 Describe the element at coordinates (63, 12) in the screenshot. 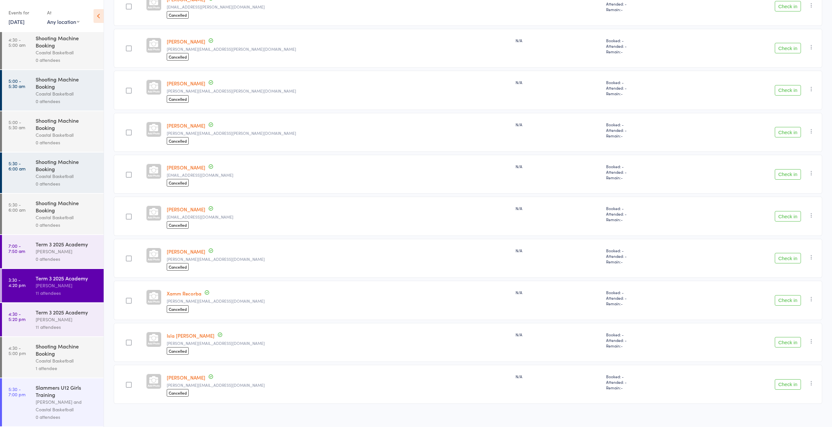

I see `div: At` at that location.